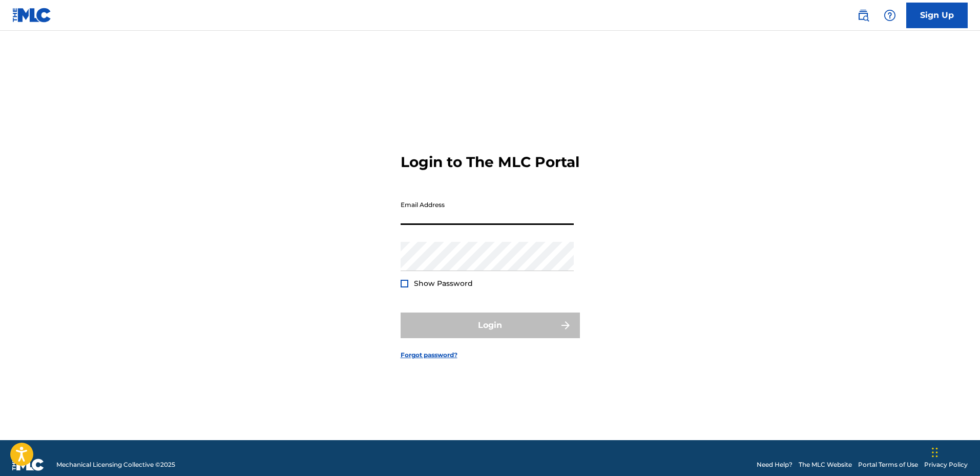 This screenshot has height=476, width=980. What do you see at coordinates (945, 464) in the screenshot?
I see `a: Privacy Policy` at bounding box center [945, 464].